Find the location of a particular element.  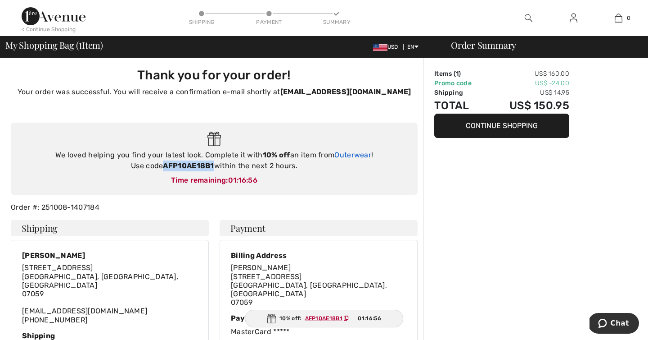

div: Order #: 251008-1407184 is located at coordinates (214, 207).